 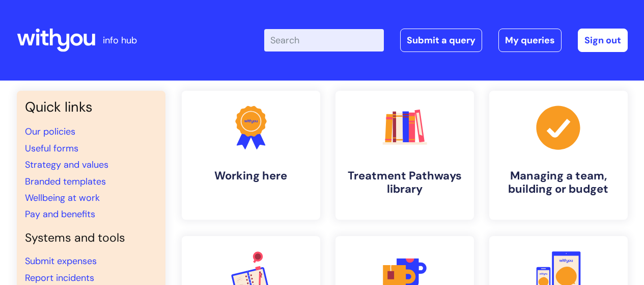 I want to click on a: Treatment Pathways library, so click(x=405, y=155).